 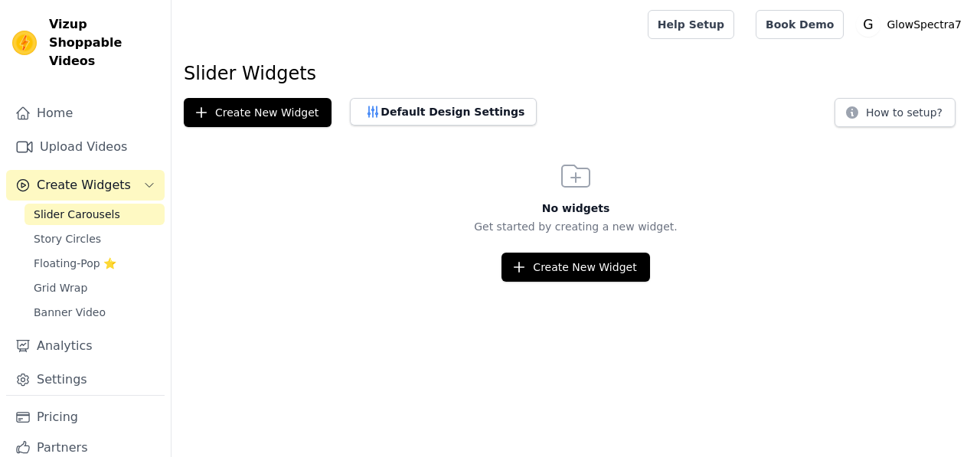 I want to click on a: Floating-Pop ⭐, so click(x=95, y=264).